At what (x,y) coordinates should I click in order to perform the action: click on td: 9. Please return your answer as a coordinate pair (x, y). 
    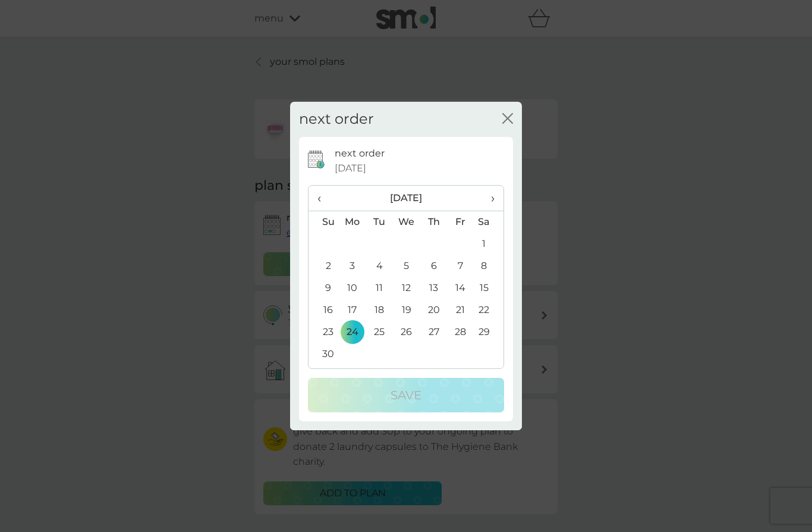
    Looking at the image, I should click on (323, 288).